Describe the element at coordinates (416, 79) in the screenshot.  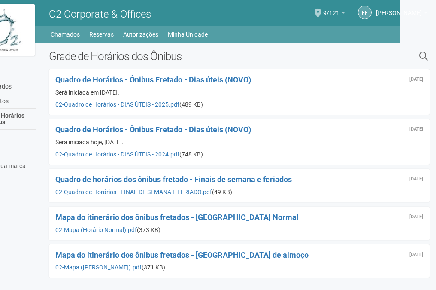
I see `div: Sexta-feira, 24 de janeiro de 2025 às 19:36` at that location.